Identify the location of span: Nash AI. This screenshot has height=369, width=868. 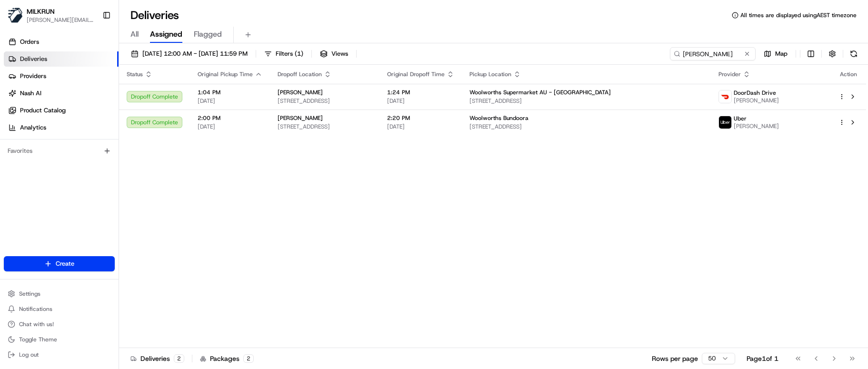
(30, 93).